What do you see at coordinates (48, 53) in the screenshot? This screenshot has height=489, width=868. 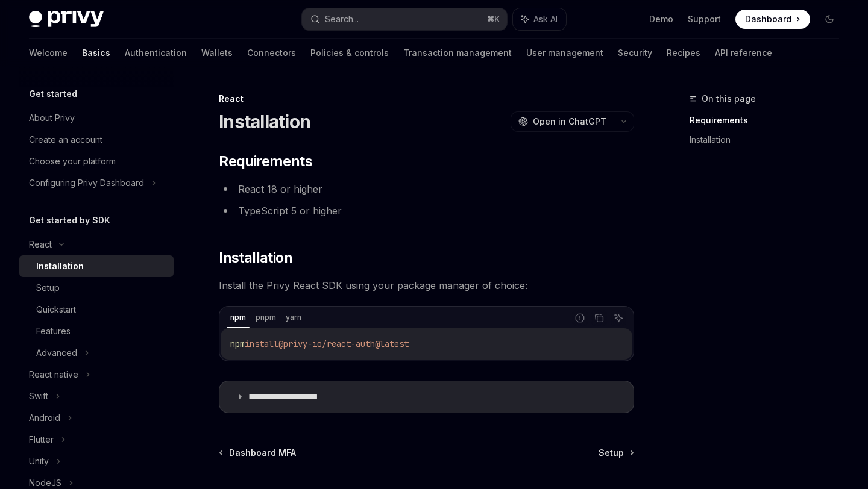 I see `a: Welcome` at bounding box center [48, 53].